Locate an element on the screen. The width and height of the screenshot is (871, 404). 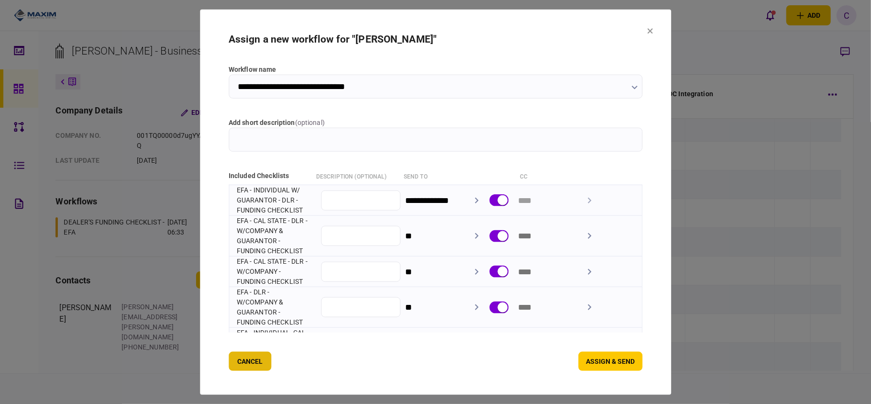
label: Workflow name is located at coordinates (435, 69).